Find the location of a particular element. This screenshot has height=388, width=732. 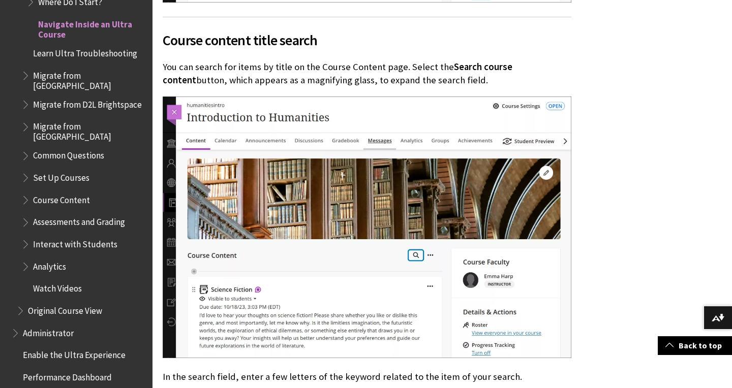

span: Set Up Courses is located at coordinates (61, 176).